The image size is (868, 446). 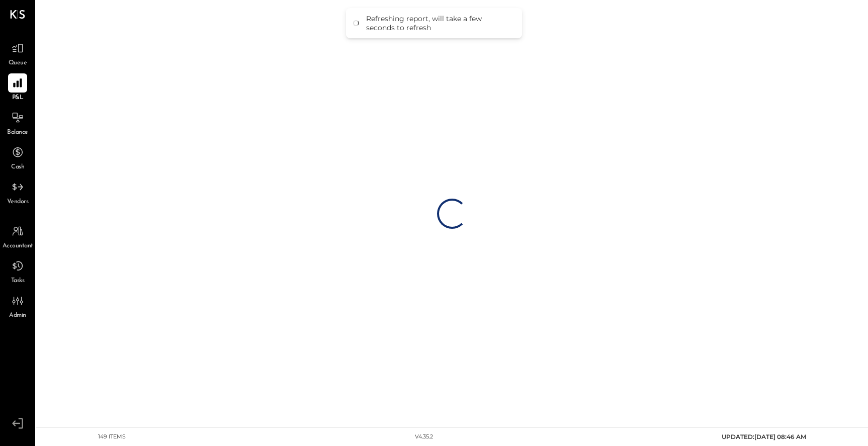 What do you see at coordinates (17, 315) in the screenshot?
I see `span: Admin` at bounding box center [17, 315].